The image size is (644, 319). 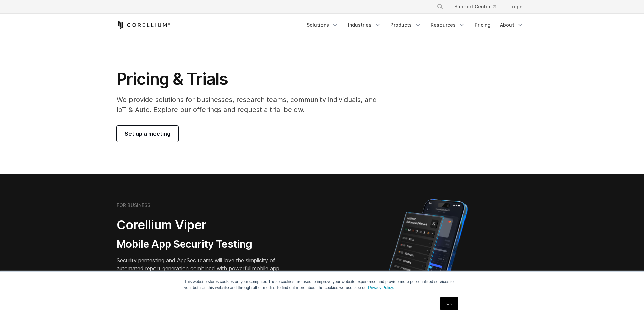 I want to click on button: Search, so click(x=441, y=7).